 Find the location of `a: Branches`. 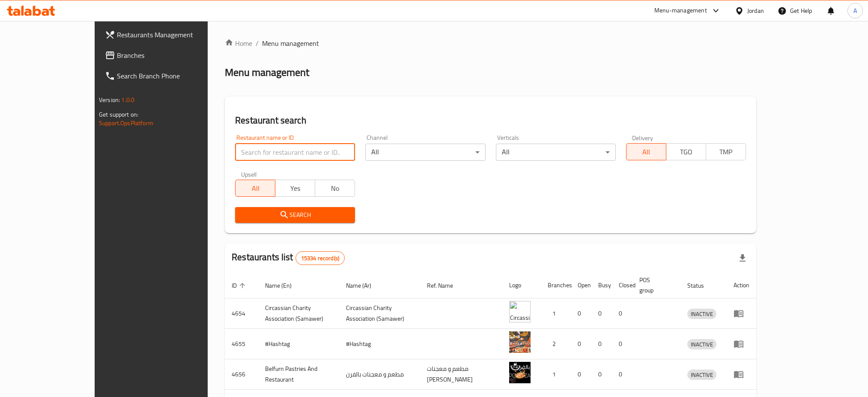

a: Branches is located at coordinates (169, 55).